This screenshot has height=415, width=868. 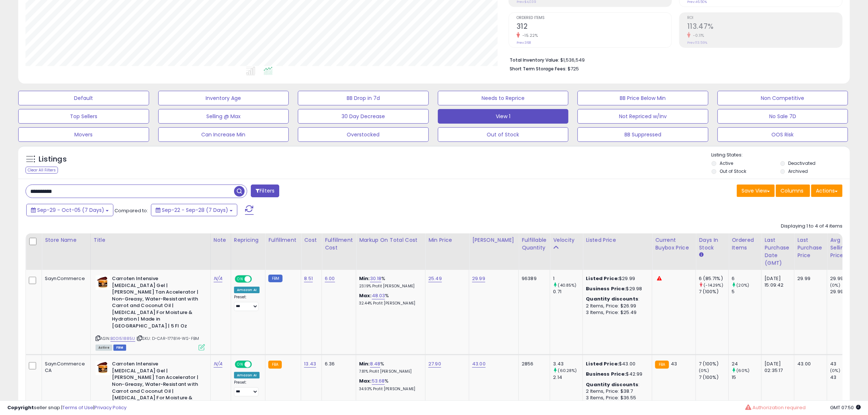 What do you see at coordinates (573, 69) in the screenshot?
I see `span: $725` at bounding box center [573, 69].